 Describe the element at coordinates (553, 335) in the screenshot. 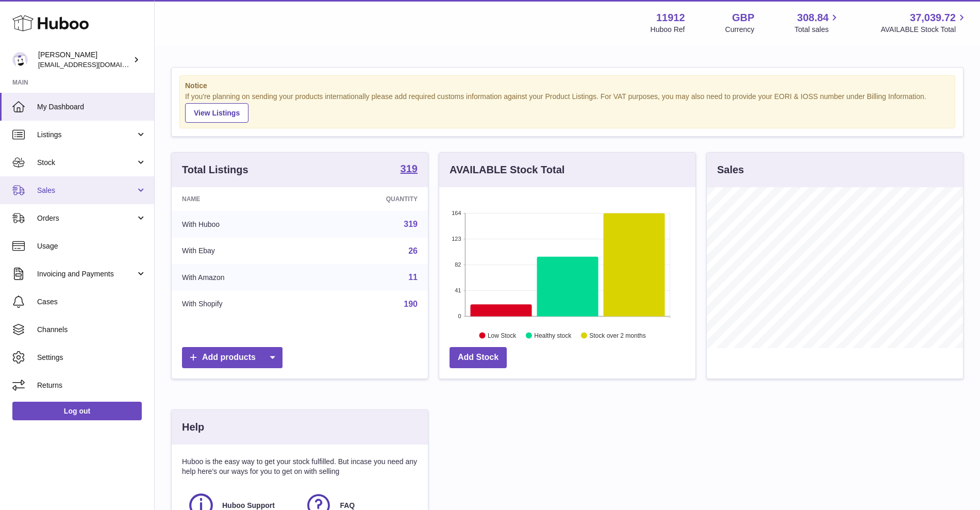

I see `text: Healthy stock` at that location.